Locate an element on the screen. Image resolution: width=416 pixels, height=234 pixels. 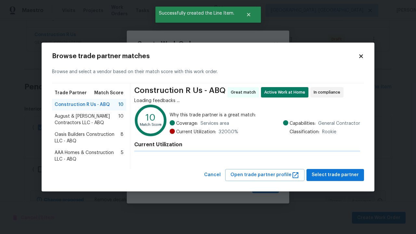
h2: Browse trade partner matches is located at coordinates (205, 56).